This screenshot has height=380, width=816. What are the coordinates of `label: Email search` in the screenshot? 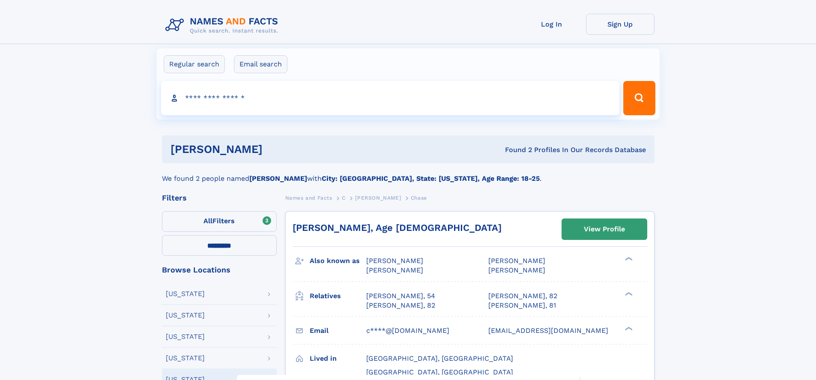 It's located at (261, 64).